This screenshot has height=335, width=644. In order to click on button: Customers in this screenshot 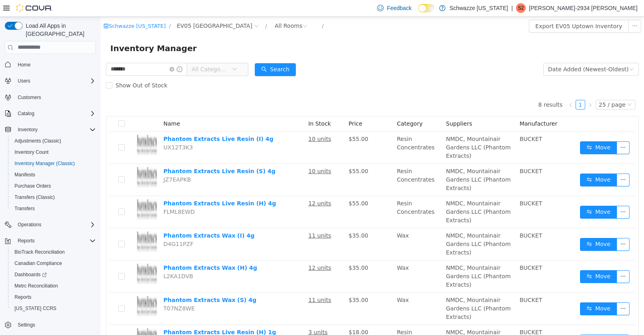, I will do `click(50, 97)`.